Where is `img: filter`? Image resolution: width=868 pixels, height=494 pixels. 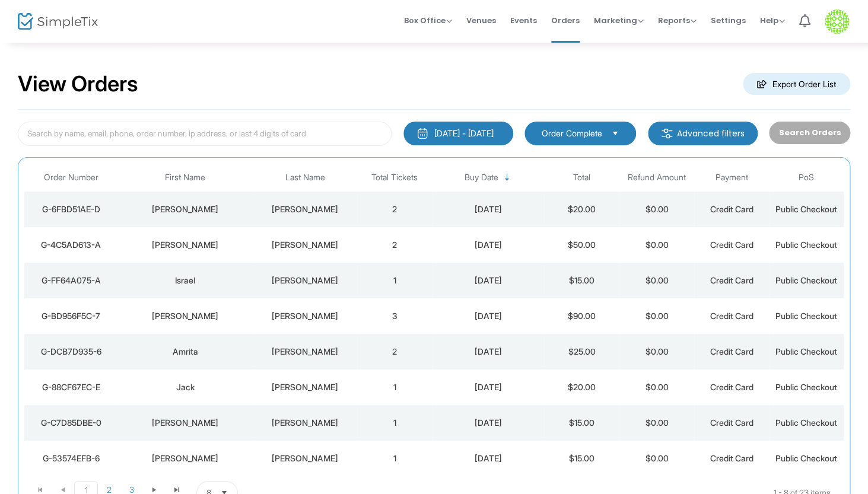
img: filter is located at coordinates (667, 133).